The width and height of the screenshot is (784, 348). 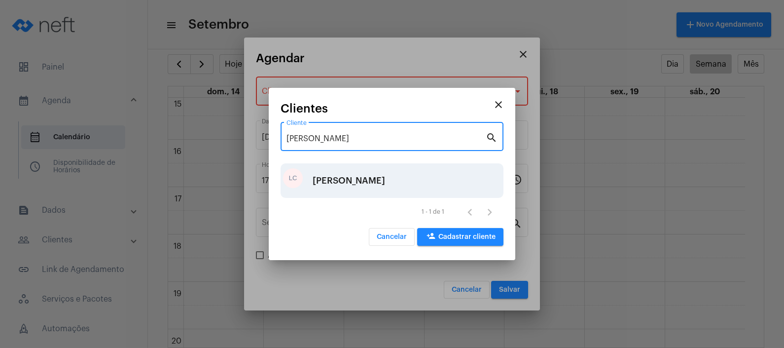 I want to click on div: LC, so click(x=293, y=178).